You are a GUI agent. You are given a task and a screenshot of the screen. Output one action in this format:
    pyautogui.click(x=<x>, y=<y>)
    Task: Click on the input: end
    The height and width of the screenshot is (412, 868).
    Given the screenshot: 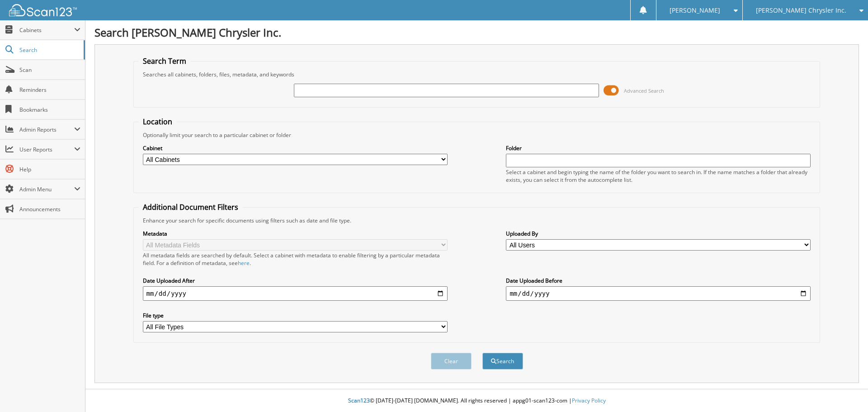 What is the action you would take?
    pyautogui.click(x=658, y=293)
    